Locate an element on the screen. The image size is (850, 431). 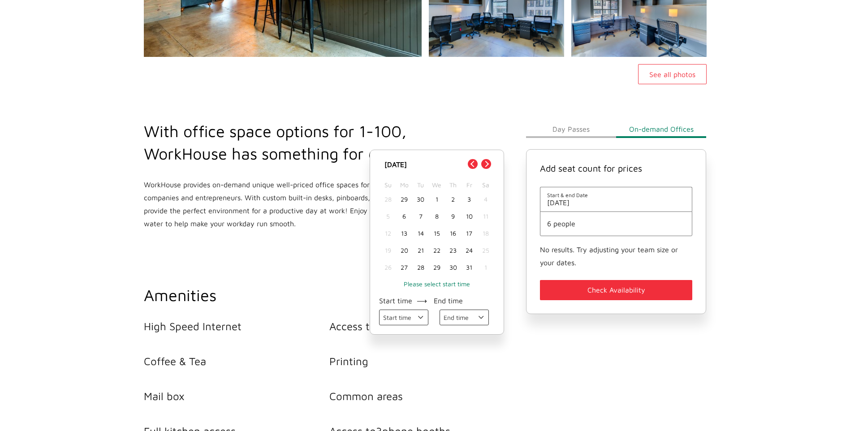
div: Sa is located at coordinates (486, 185).